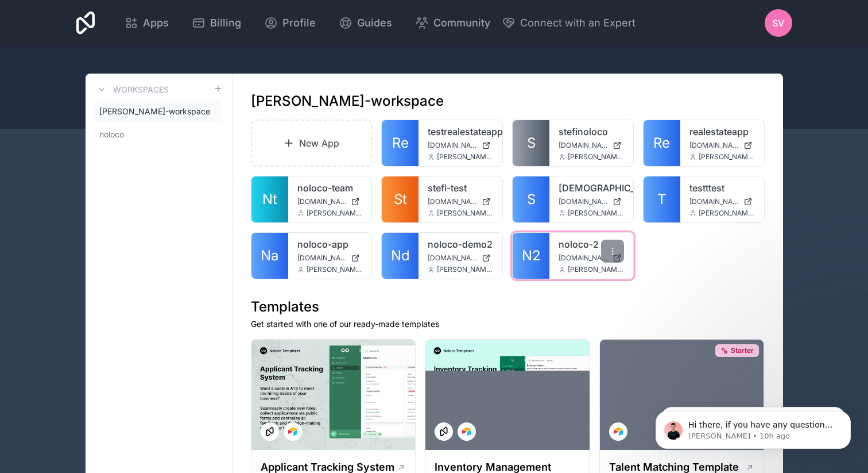  I want to click on img: Profile image for Darragh, so click(35, 44).